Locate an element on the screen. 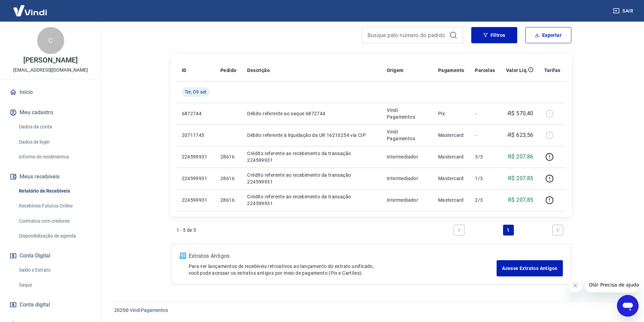  p: Tarifas is located at coordinates (553, 70).